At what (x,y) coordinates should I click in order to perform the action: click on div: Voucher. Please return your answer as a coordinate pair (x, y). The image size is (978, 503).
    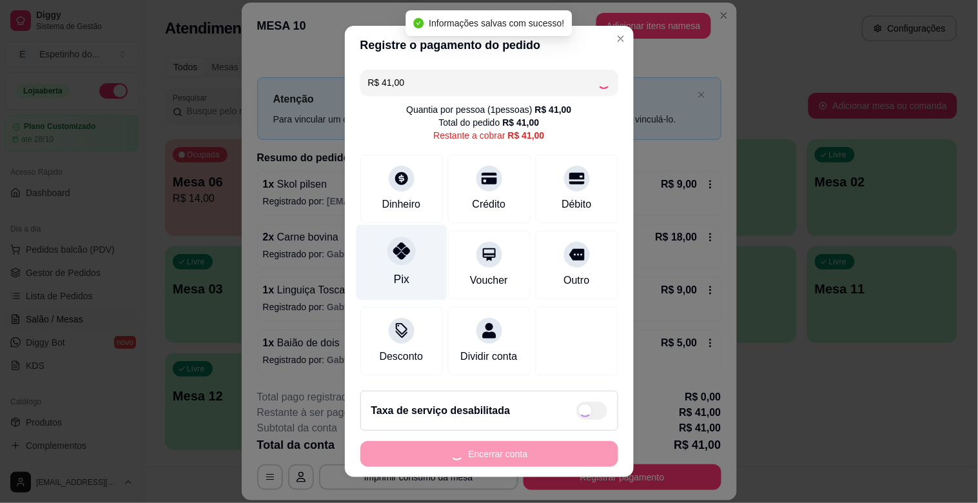
    Looking at the image, I should click on (488, 280).